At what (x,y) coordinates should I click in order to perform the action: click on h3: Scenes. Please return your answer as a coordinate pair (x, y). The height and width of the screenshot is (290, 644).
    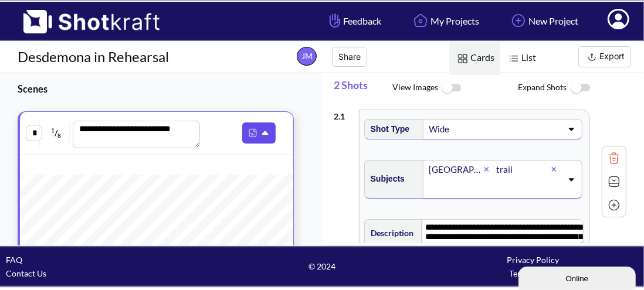
    Looking at the image, I should click on (155, 89).